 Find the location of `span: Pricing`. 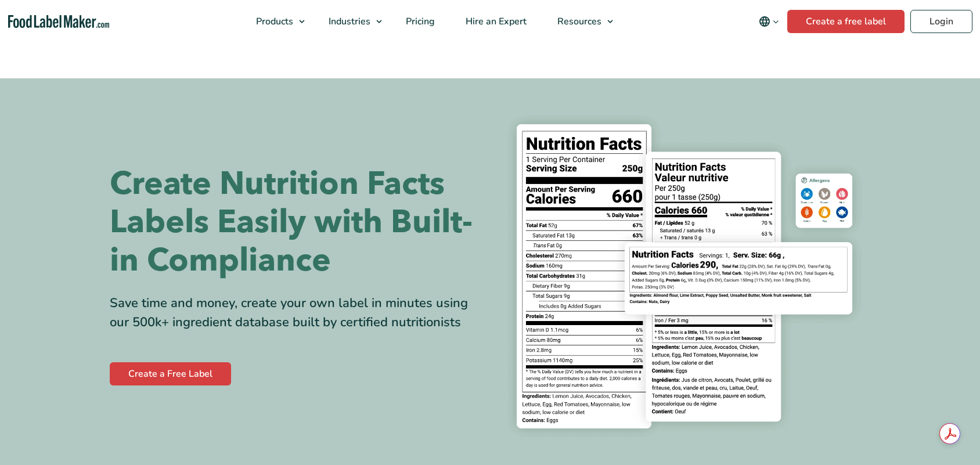

span: Pricing is located at coordinates (420, 22).